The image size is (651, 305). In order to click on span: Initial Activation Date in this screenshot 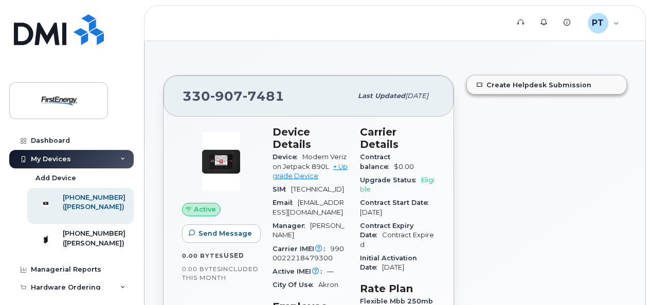, I will do `click(388, 263)`.